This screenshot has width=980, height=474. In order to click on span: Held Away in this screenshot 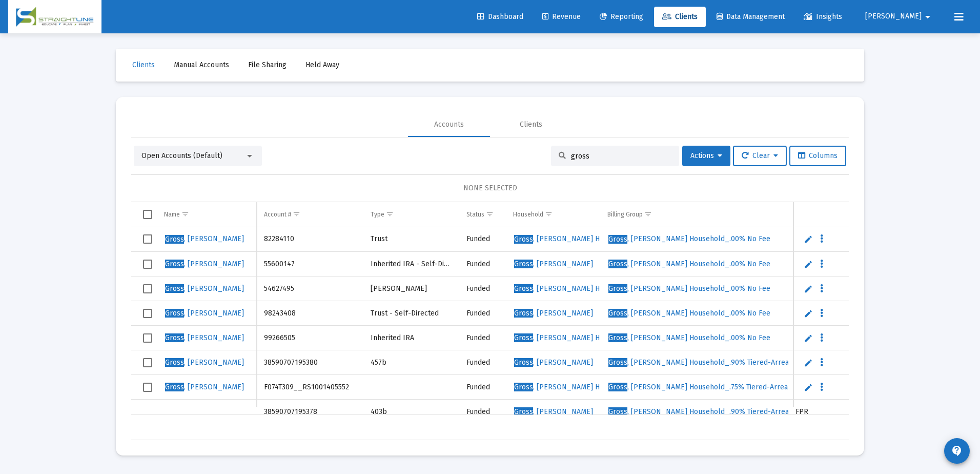, I will do `click(322, 65)`.